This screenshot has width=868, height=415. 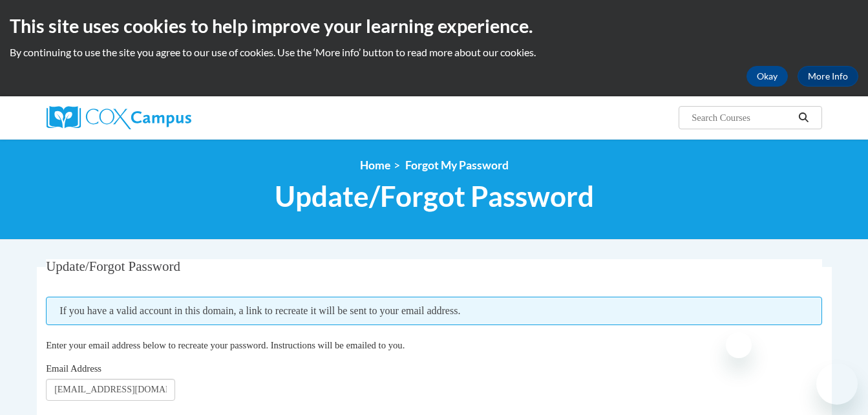 I want to click on a: Home, so click(x=375, y=165).